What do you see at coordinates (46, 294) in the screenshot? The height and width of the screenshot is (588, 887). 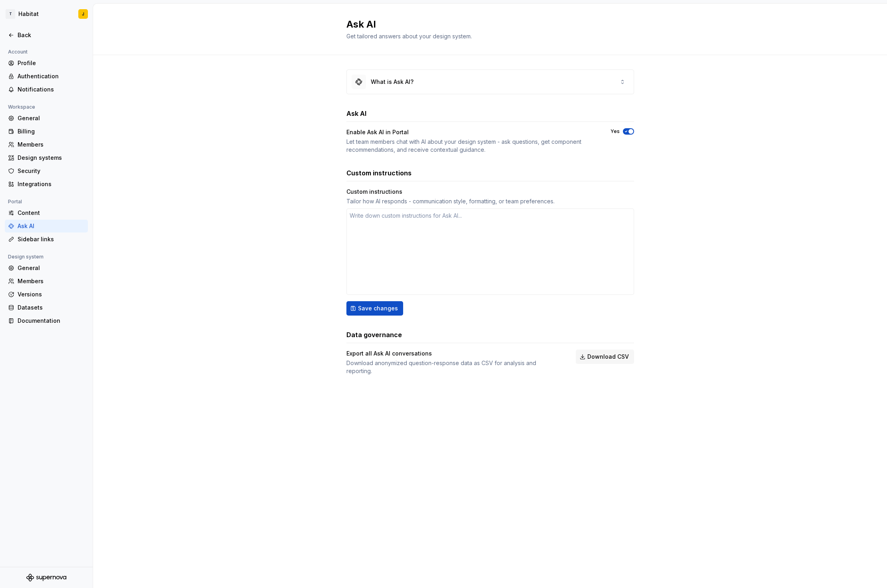 I see `a: Versions` at bounding box center [46, 294].